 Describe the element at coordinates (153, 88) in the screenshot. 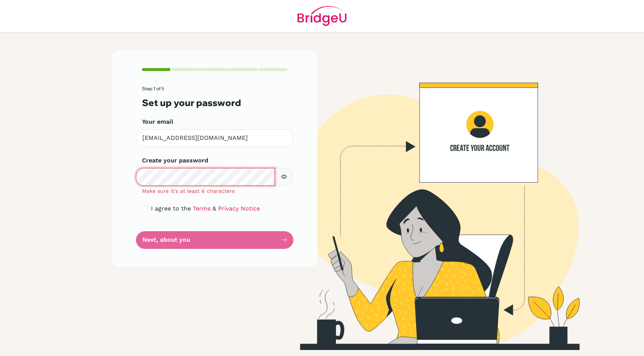

I see `span: Step 1 of 5` at that location.